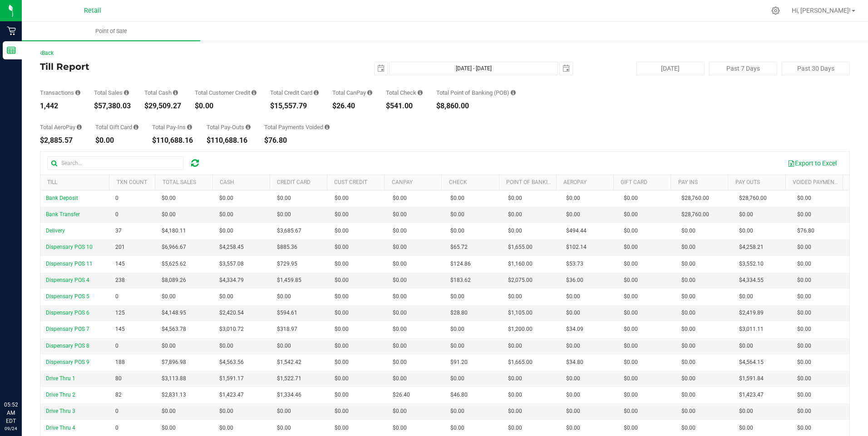 The height and width of the screenshot is (436, 868). Describe the element at coordinates (11, 413) in the screenshot. I see `p: 05:52 AM EDT` at that location.